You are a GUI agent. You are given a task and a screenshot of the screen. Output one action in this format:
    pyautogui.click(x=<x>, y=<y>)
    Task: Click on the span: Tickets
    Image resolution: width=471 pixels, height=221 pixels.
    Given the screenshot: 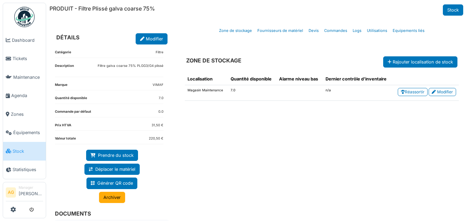 What is the action you would take?
    pyautogui.click(x=28, y=58)
    